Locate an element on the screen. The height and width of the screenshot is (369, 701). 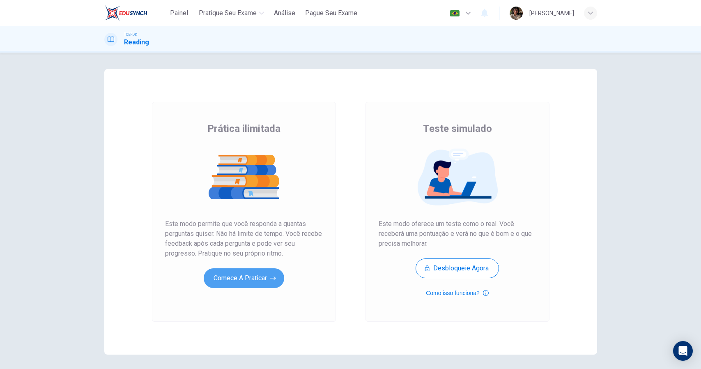
a: Painel is located at coordinates (179, 13).